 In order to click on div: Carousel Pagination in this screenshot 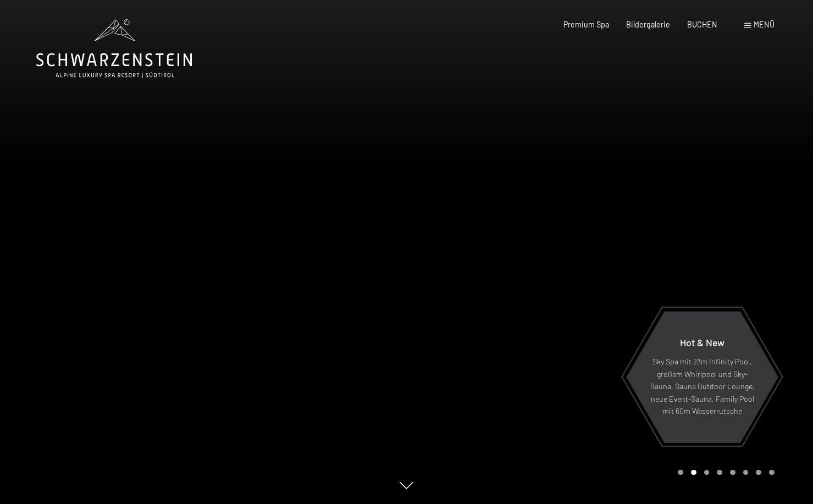, I will do `click(724, 472)`.